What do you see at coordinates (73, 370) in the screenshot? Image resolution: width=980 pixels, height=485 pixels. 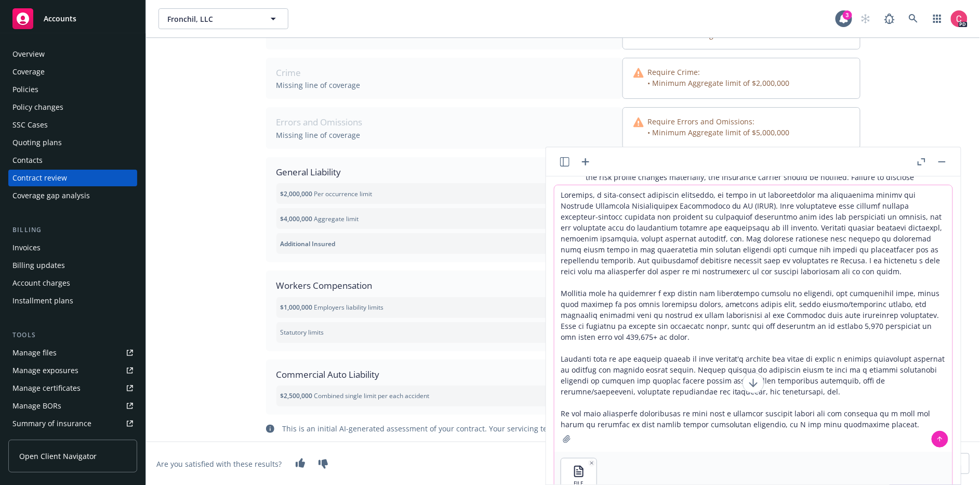 I see `span: Manage exposures` at bounding box center [73, 370].